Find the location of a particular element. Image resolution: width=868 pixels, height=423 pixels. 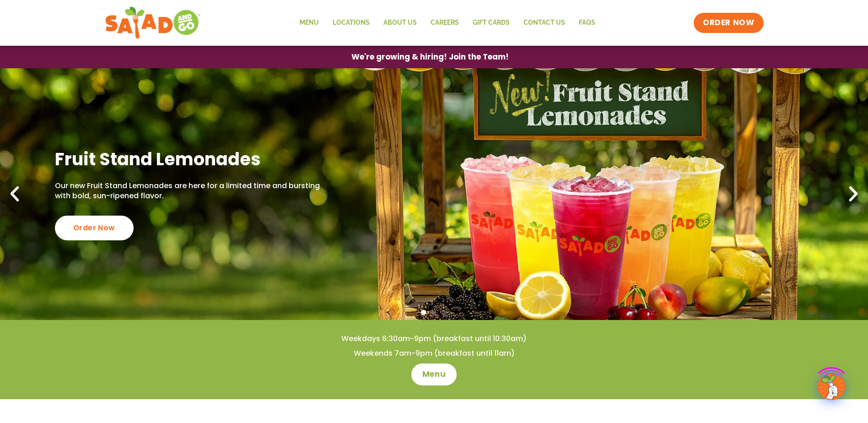

a: About Us is located at coordinates (400, 23).